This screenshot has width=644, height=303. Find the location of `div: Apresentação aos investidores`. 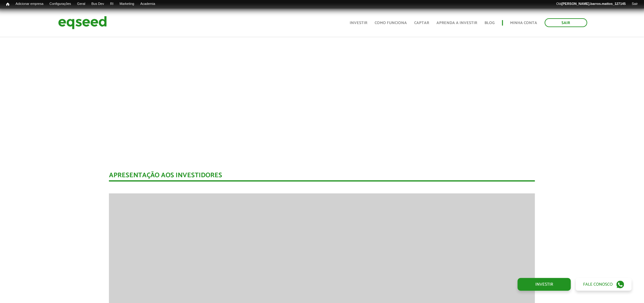

div: Apresentação aos investidores is located at coordinates (322, 177).